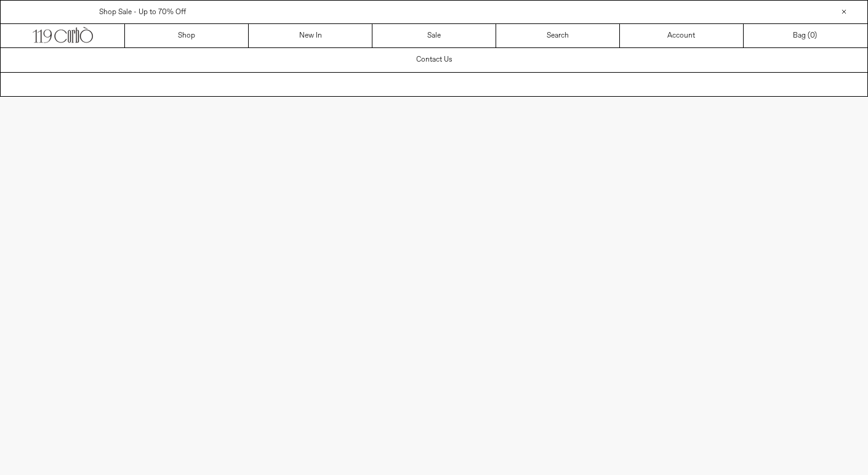  I want to click on span: Shop Sale - Up to 70% Off, so click(143, 13).